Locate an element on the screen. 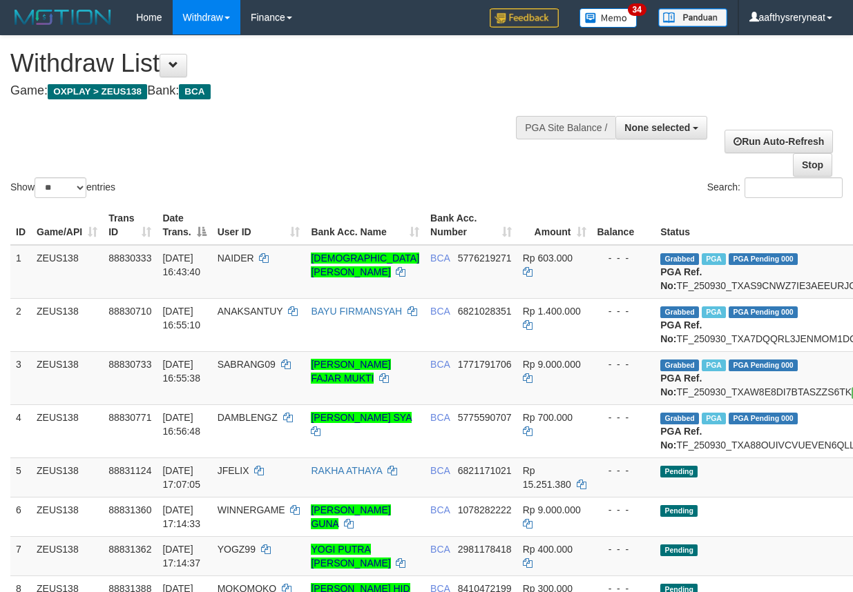 This screenshot has width=853, height=592. span: Rp 603.000 is located at coordinates (548, 258).